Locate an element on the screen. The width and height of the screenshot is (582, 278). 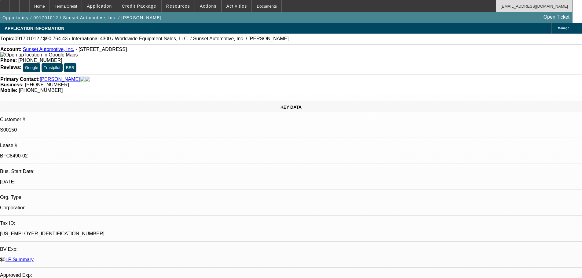
span: 091701012 / $90,764.43 / International 4300 / Worldwide Equipment Sales, LLC. / Sunset Automotive... is located at coordinates (151, 39).